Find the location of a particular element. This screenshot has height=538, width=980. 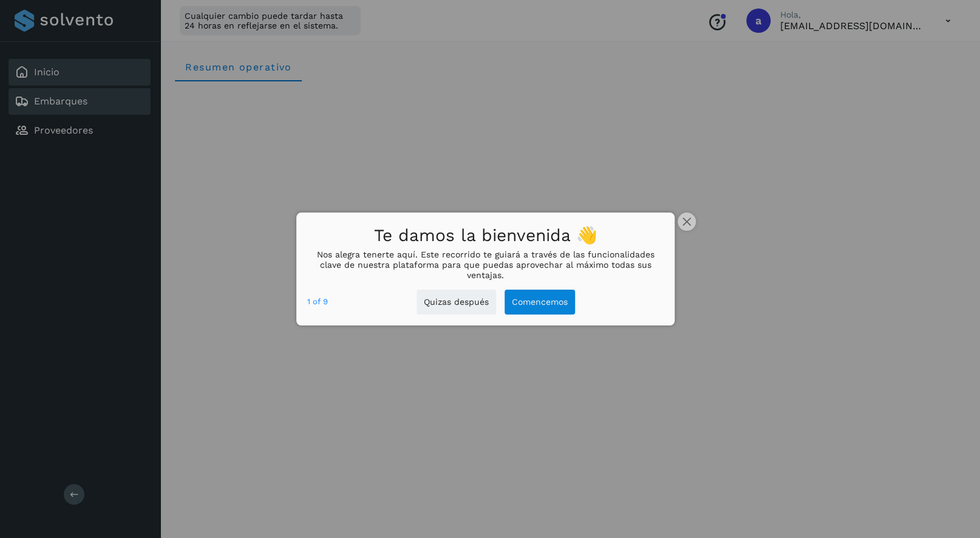

button: Comencemos is located at coordinates (540, 302).